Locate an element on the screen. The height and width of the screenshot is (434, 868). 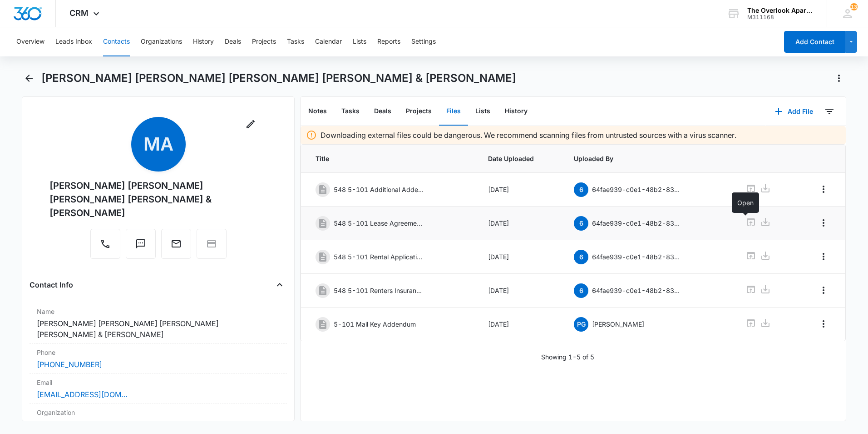
button: Notes is located at coordinates (317, 111).